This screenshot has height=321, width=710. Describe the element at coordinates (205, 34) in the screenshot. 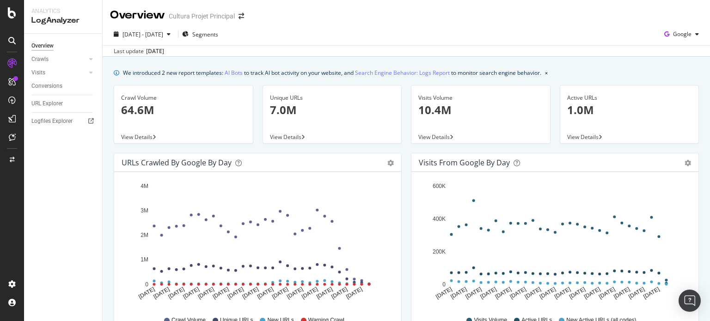

I see `span: Segments` at that location.